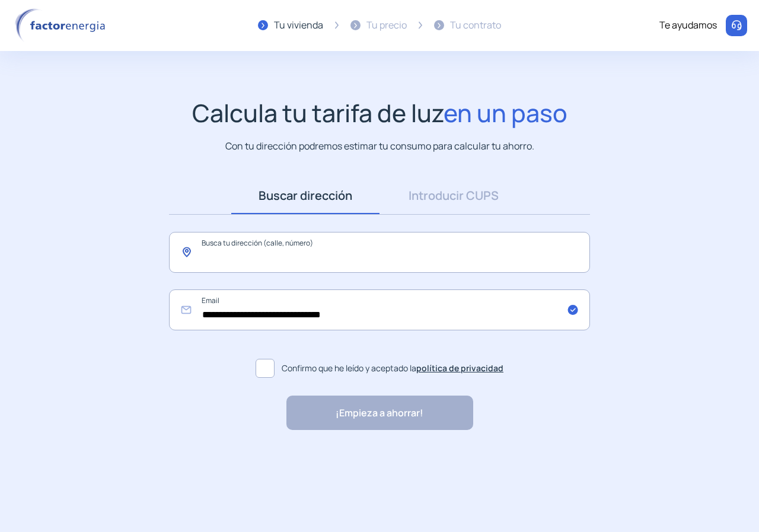 This screenshot has height=532, width=759. Describe the element at coordinates (688, 26) in the screenshot. I see `div: Te ayudamos` at that location.